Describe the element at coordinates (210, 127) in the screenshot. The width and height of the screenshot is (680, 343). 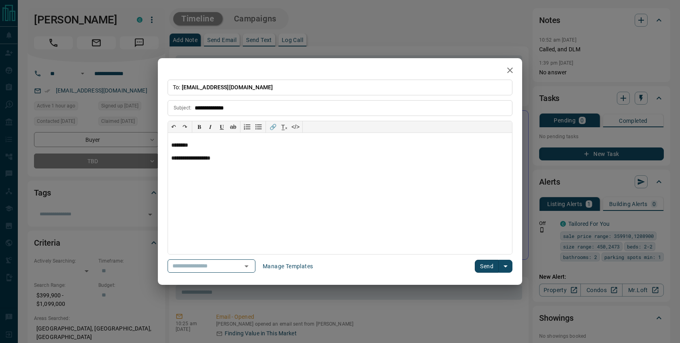
I see `button: 𝑰` at that location.